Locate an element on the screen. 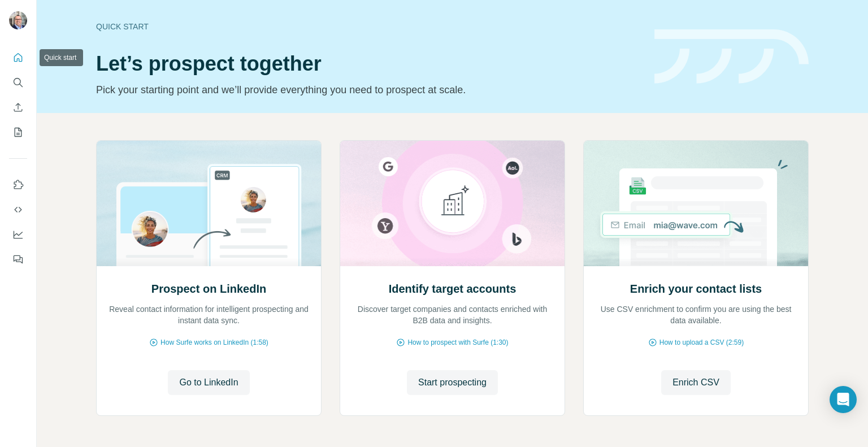 The height and width of the screenshot is (447, 868). span: How Surfe works on LinkedIn (1:58) is located at coordinates (214, 342).